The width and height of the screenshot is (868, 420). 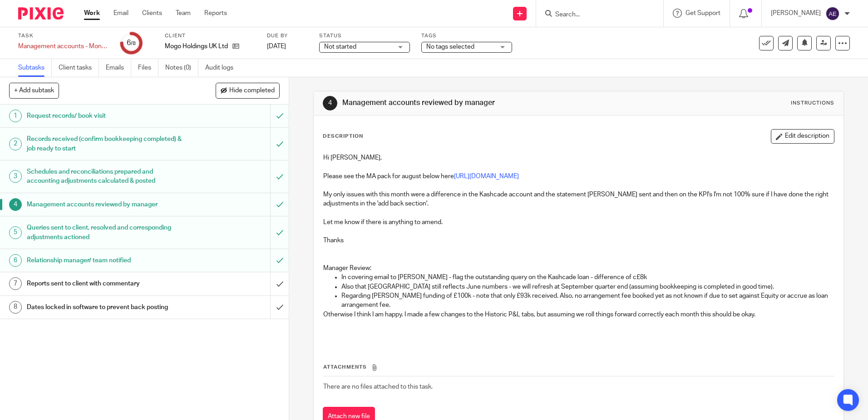 I want to click on div: 1, so click(x=15, y=116).